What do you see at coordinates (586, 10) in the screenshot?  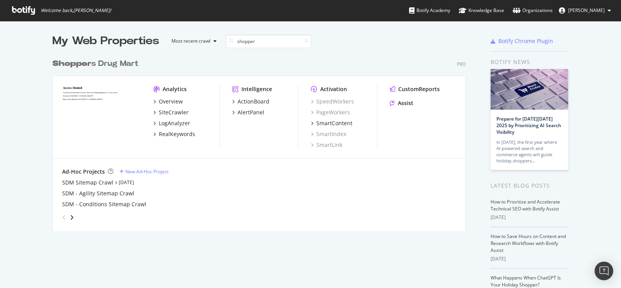 I see `span: Duane Rajkumar` at bounding box center [586, 10].